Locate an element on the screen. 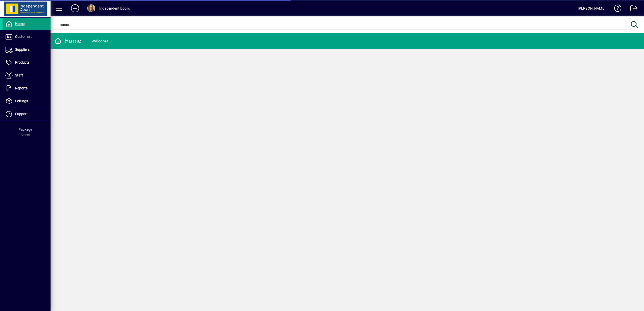 Image resolution: width=644 pixels, height=311 pixels. a: Reports is located at coordinates (27, 88).